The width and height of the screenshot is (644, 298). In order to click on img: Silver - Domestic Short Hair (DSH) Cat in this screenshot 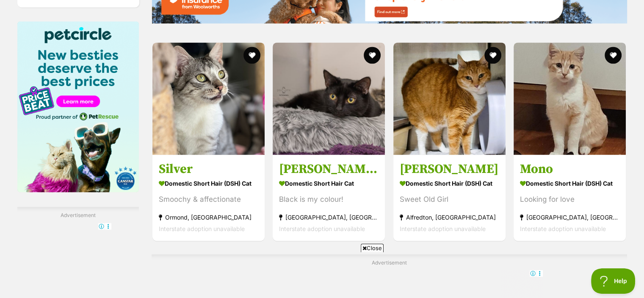, I will do `click(208, 98)`.